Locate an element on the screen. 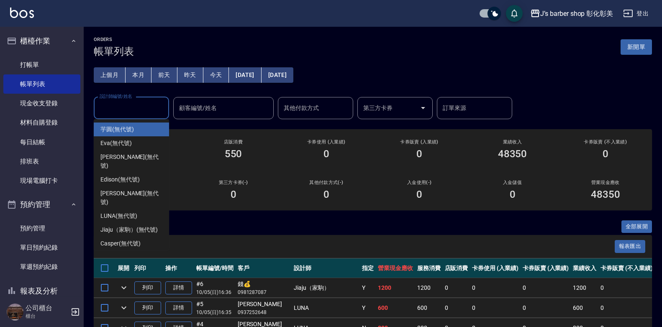 This screenshot has height=327, width=662. th: 營業現金應收 is located at coordinates (395, 268).